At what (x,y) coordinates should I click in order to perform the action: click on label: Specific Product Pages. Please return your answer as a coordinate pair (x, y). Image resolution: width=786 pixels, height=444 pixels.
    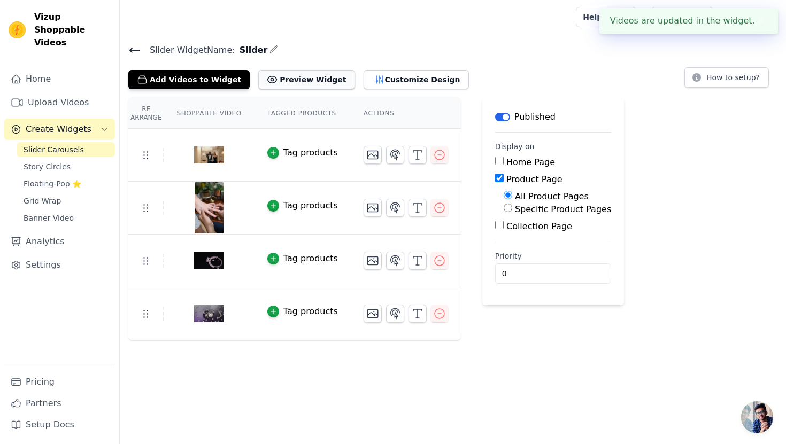
    Looking at the image, I should click on (563, 209).